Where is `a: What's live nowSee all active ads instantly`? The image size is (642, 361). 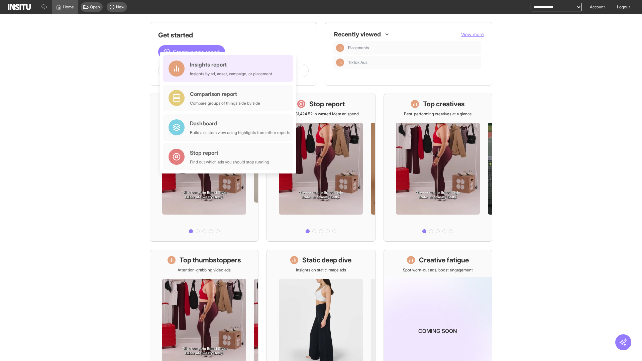 a: What's live nowSee all active ads instantly is located at coordinates (204, 167).